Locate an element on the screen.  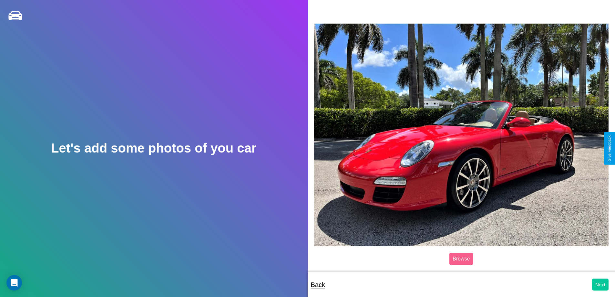
label: Browse is located at coordinates (461, 259).